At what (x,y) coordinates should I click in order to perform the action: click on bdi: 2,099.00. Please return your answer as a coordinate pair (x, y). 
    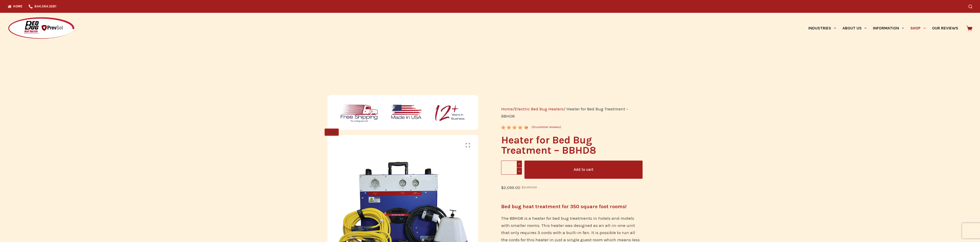
    Looking at the image, I should click on (510, 187).